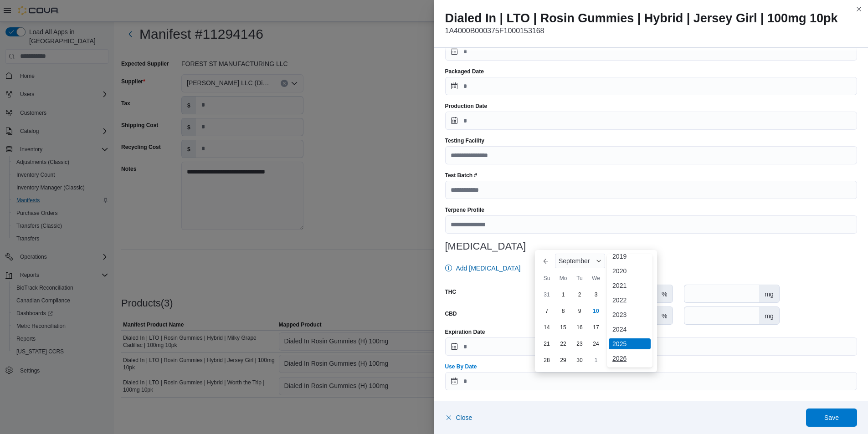 This screenshot has width=868, height=434. Describe the element at coordinates (630, 358) in the screenshot. I see `div: 2026` at that location.